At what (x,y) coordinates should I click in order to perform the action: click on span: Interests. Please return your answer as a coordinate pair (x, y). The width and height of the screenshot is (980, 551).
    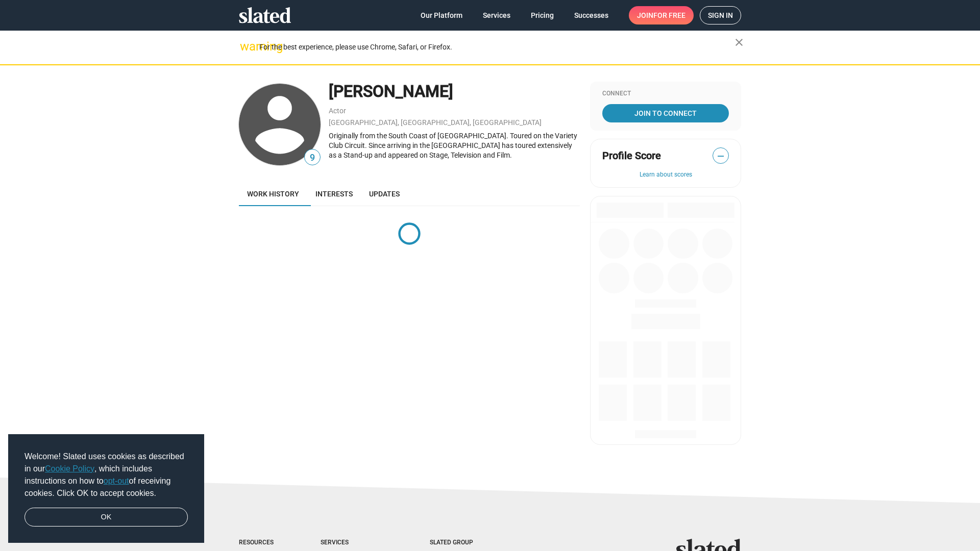
    Looking at the image, I should click on (334, 194).